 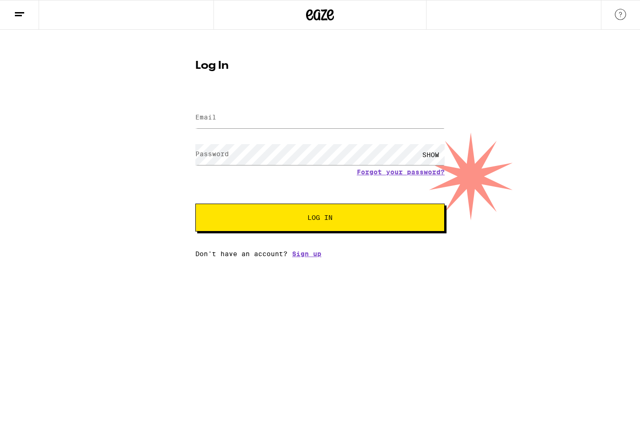 What do you see at coordinates (320, 218) in the screenshot?
I see `span: Log In` at bounding box center [320, 218].